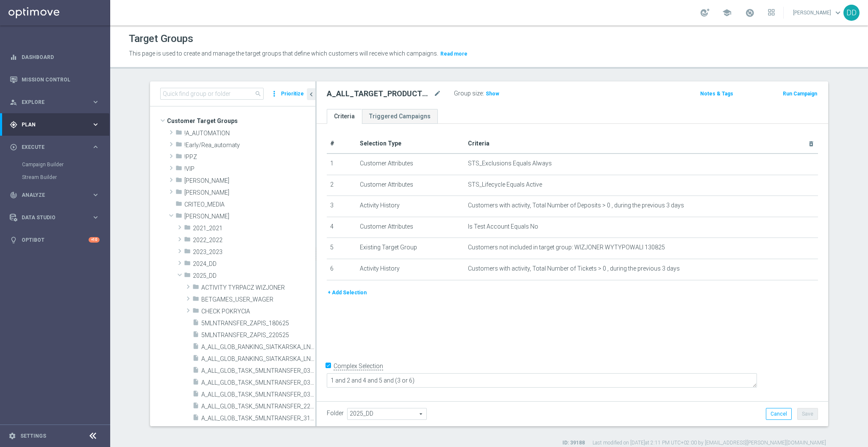  Describe the element at coordinates (250, 169) in the screenshot. I see `span: !VIP` at that location.